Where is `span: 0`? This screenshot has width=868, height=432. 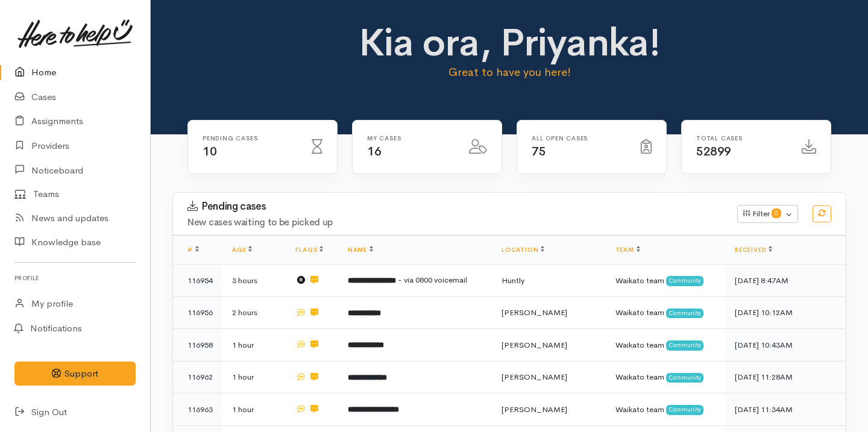 span: 0 is located at coordinates (776, 213).